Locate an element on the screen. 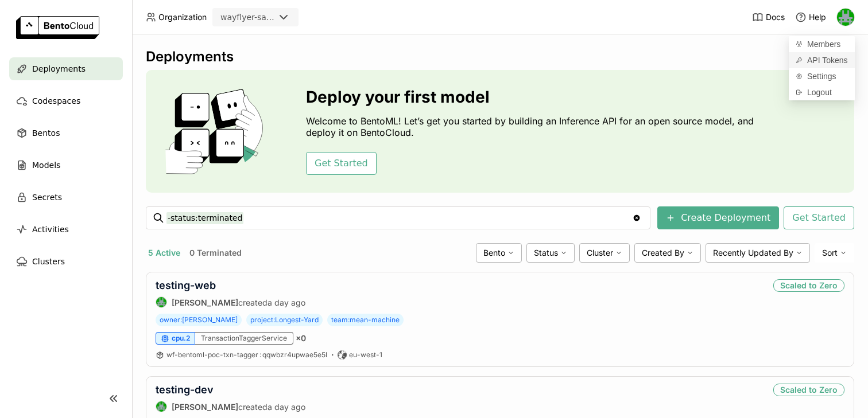 The height and width of the screenshot is (418, 868). div: Recently Updated By is located at coordinates (758, 253).